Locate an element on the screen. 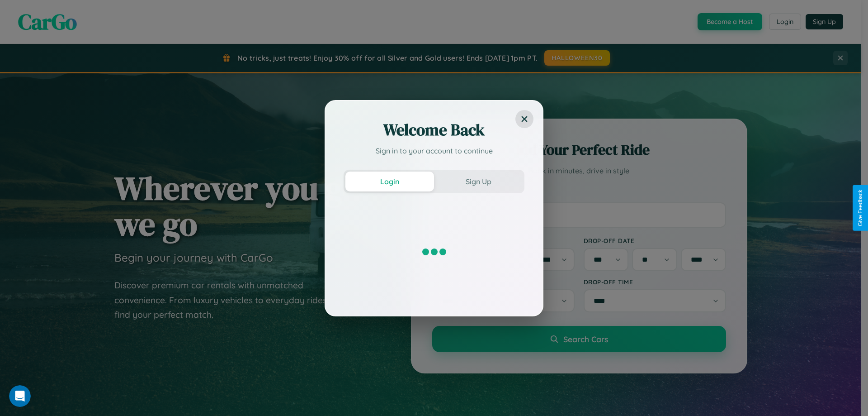 Image resolution: width=868 pixels, height=416 pixels. p: Sign in to your account to continue is located at coordinates (434, 151).